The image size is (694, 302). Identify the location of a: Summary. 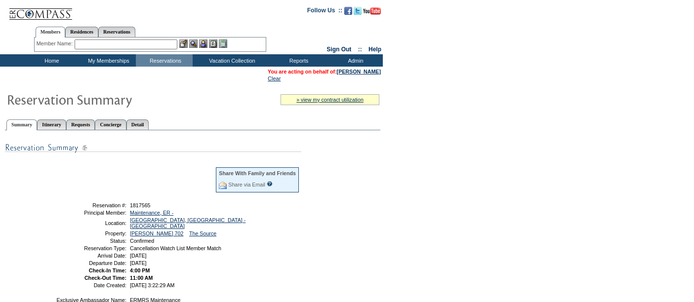
(22, 125).